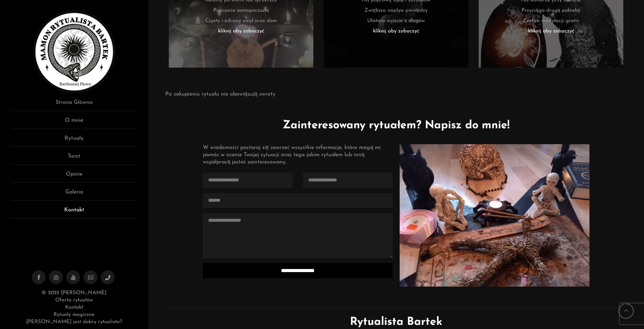 The image size is (644, 329). Describe the element at coordinates (298, 234) in the screenshot. I see `form: Contact form` at that location.